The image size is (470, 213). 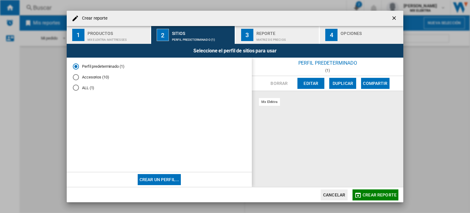 I want to click on div: 2, so click(x=163, y=35).